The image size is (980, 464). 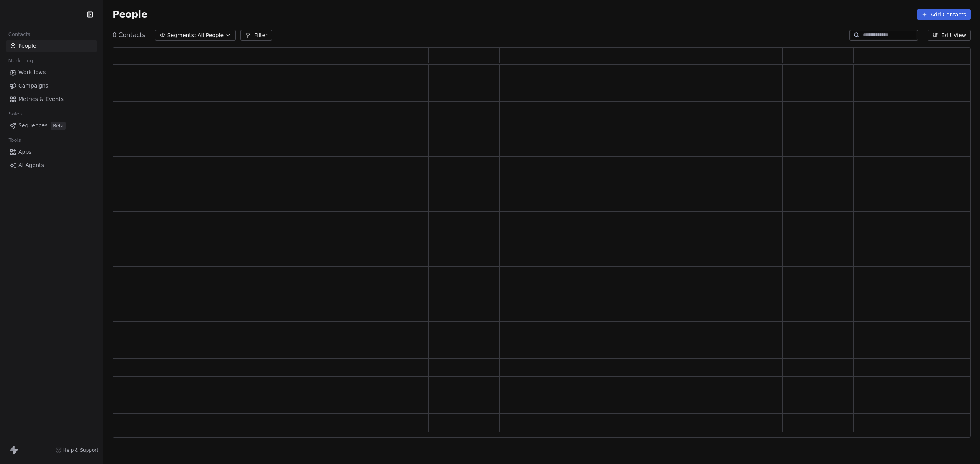 I want to click on span: Sales, so click(x=15, y=114).